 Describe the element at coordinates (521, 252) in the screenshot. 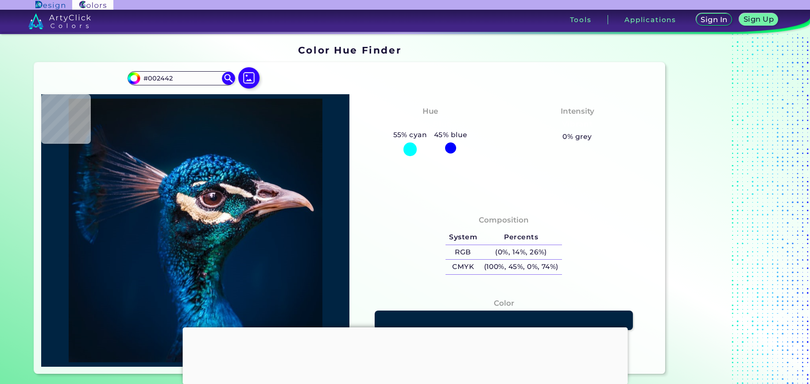

I see `h5: (0%, 14%, 26%)` at that location.